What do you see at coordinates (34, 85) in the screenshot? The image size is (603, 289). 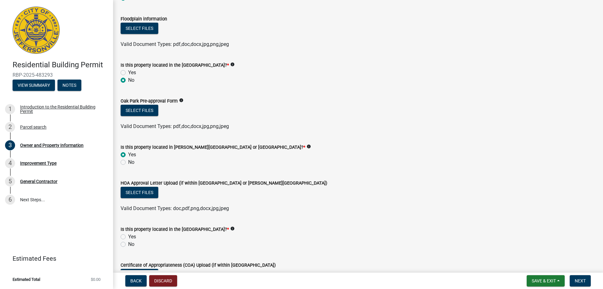 I see `wm-modal-confirm: Summary` at bounding box center [34, 85].